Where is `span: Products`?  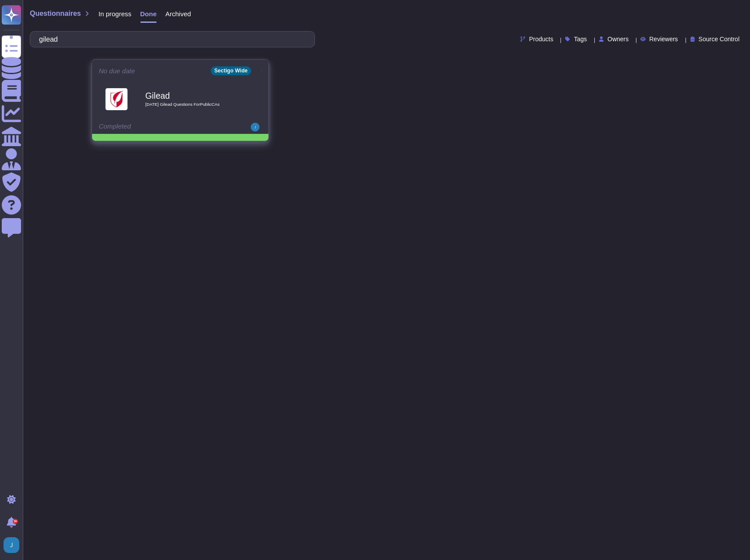 span: Products is located at coordinates (541, 39).